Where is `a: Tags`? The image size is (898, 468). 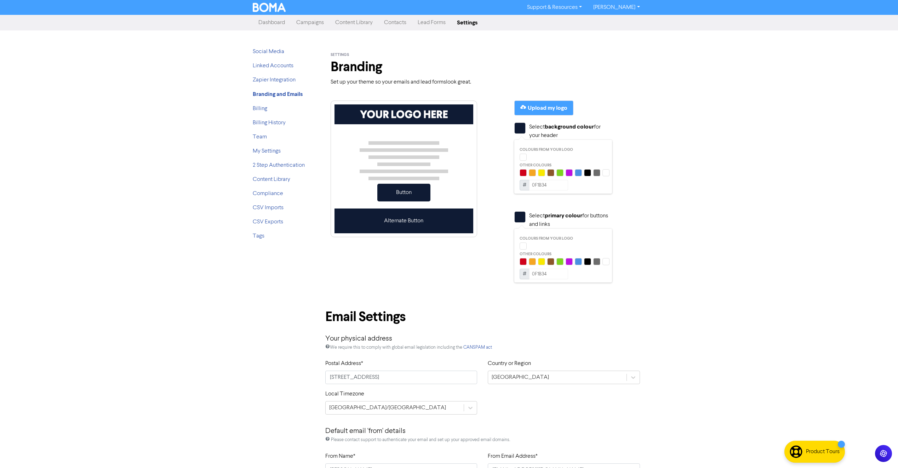 a: Tags is located at coordinates (258, 236).